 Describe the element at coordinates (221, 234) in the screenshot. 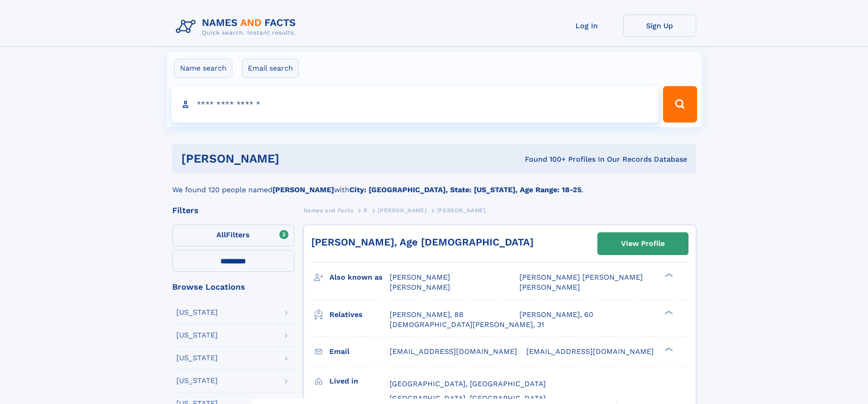

I see `span: All` at that location.